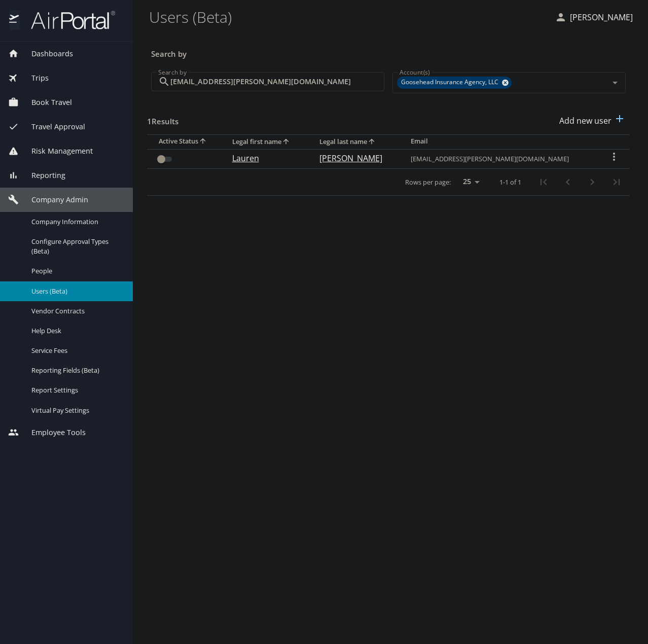 The image size is (648, 644). Describe the element at coordinates (469, 182) in the screenshot. I see `select: rows per page` at that location.